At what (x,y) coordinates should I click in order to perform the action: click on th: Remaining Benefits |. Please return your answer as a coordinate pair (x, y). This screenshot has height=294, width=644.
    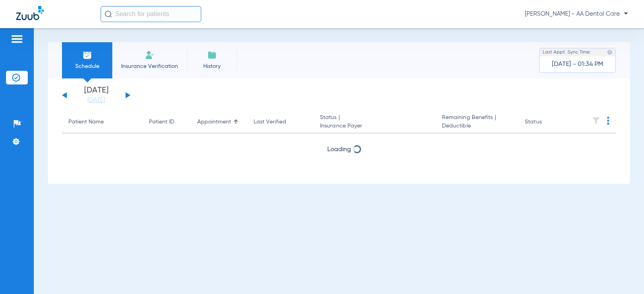
    Looking at the image, I should click on (477, 122).